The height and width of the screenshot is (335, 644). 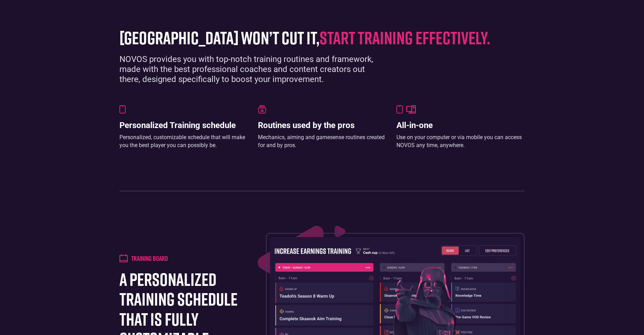 What do you see at coordinates (461, 125) in the screenshot?
I see `h3: All-in-one` at bounding box center [461, 125].